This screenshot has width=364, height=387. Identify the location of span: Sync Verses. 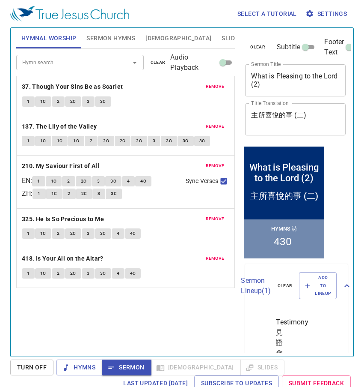
(202, 181).